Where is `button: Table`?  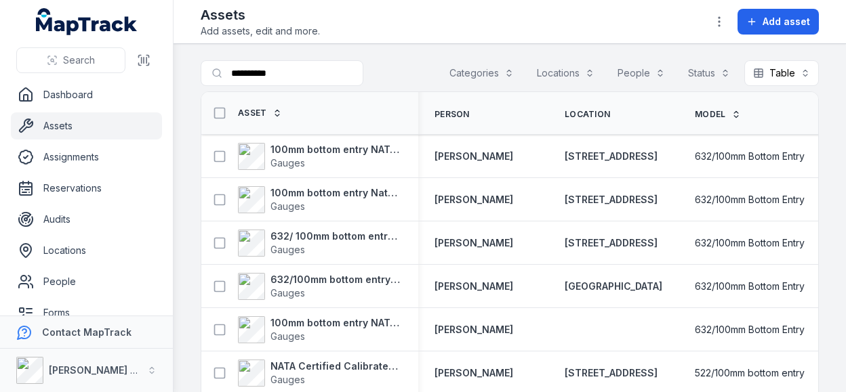
button: Table is located at coordinates (781, 73).